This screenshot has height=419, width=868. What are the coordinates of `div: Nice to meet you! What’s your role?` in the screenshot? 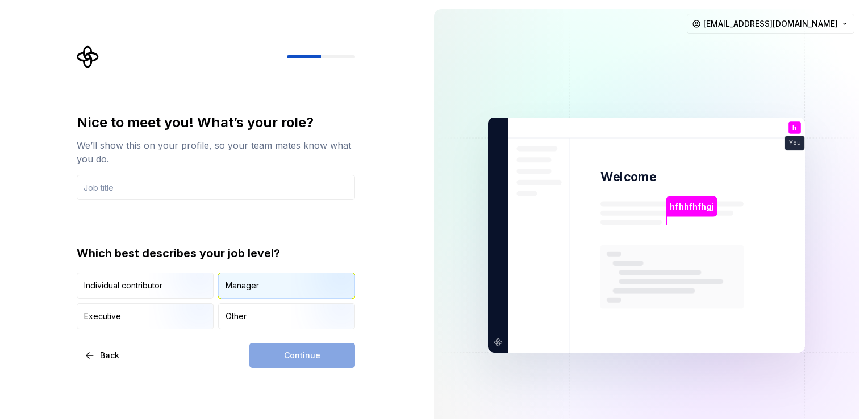 It's located at (216, 123).